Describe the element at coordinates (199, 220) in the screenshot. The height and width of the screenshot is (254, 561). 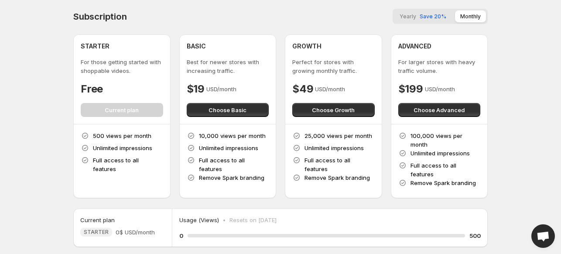
I see `p: Usage (Views)` at that location.